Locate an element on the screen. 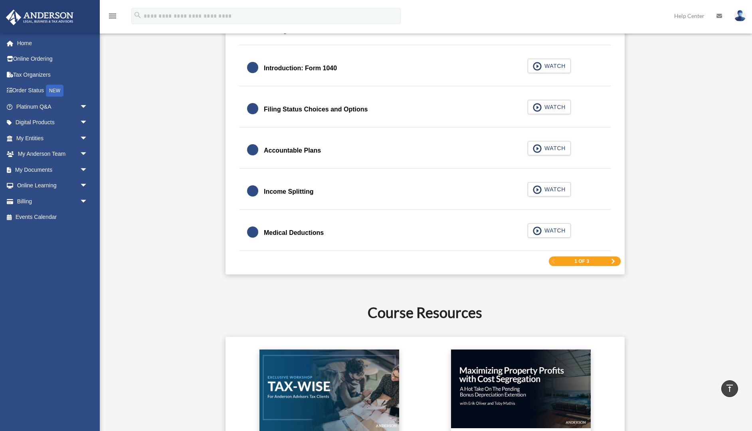  a: Digital Productsarrow_drop_down is located at coordinates (53, 123).